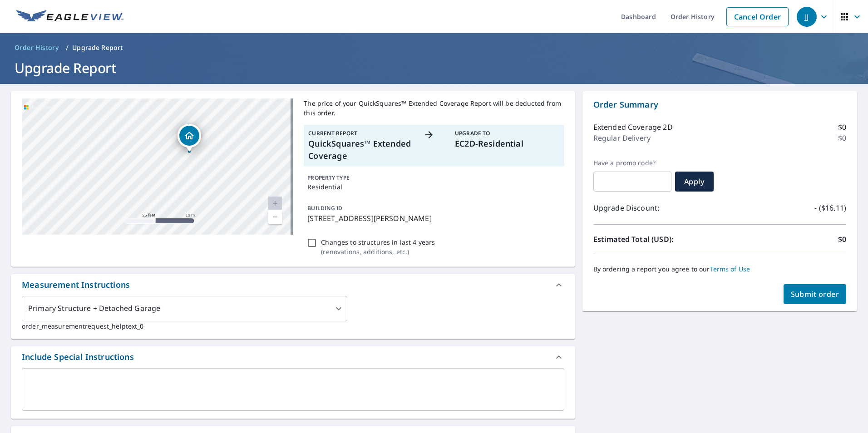 The width and height of the screenshot is (868, 433). What do you see at coordinates (507, 143) in the screenshot?
I see `p: EC2D-Residential` at bounding box center [507, 143].